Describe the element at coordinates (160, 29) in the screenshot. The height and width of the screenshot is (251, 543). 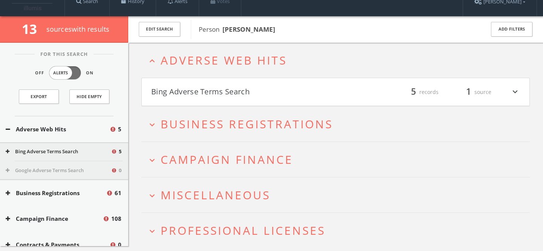
I see `button: Edit Search` at that location.